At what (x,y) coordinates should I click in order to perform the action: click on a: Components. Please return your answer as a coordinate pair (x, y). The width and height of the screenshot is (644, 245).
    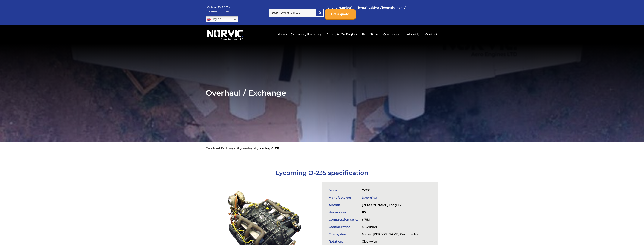
    Looking at the image, I should click on (393, 34).